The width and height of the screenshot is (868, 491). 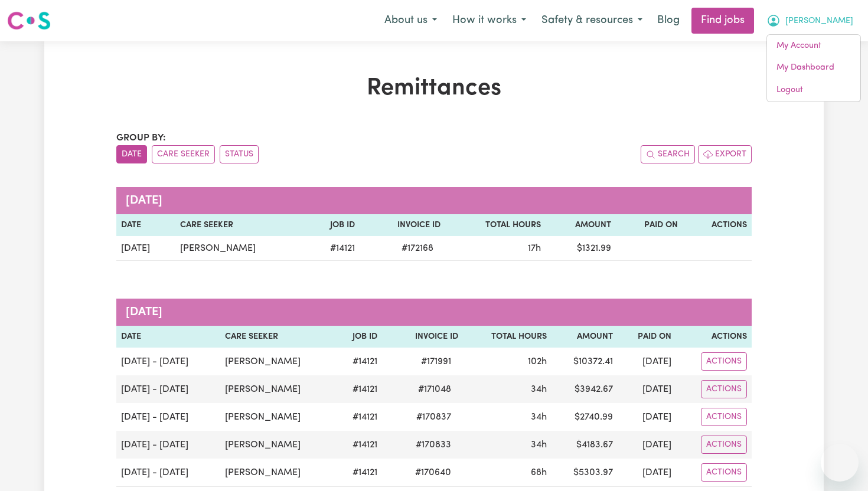 I want to click on a: Logout, so click(x=814, y=90).